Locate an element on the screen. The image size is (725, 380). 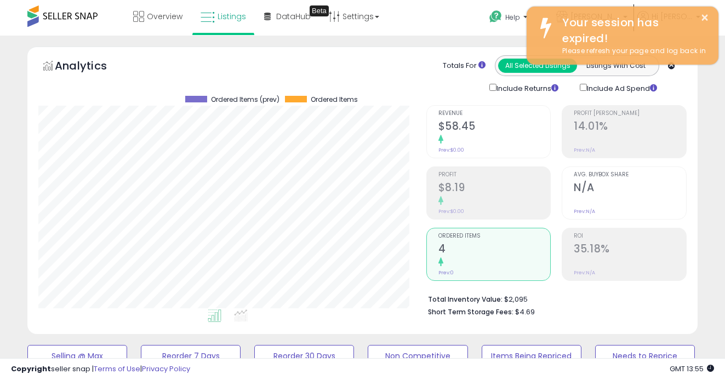
div: Include Returns is located at coordinates (526, 88).